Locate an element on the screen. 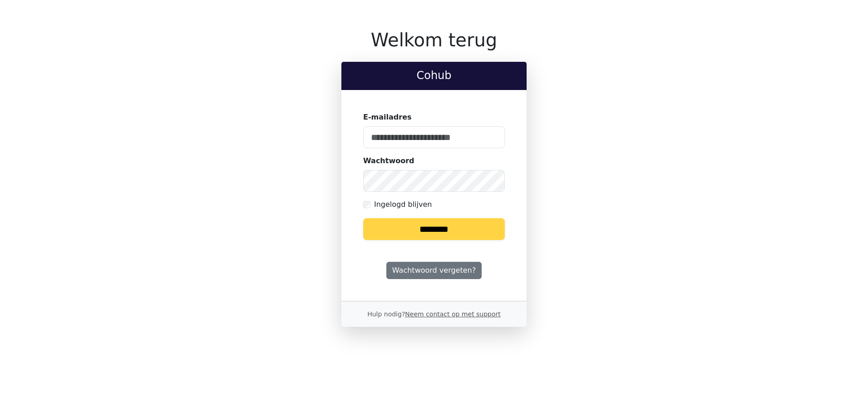 This screenshot has height=420, width=868. a: Neem contact op met support is located at coordinates (452, 314).